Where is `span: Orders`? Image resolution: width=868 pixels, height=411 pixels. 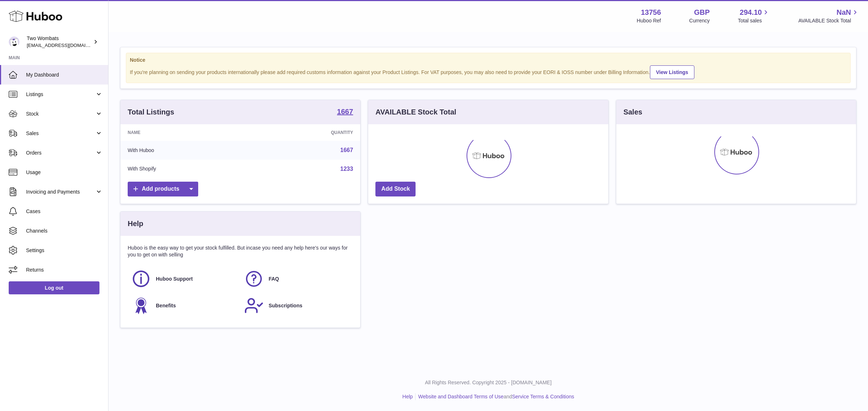
span: Orders is located at coordinates (60, 153).